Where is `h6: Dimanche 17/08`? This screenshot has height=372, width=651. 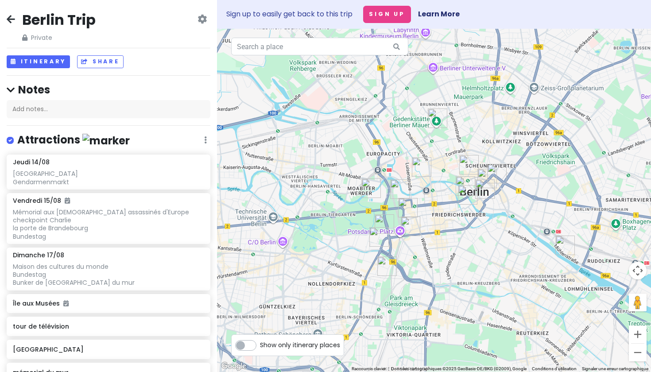
h6: Dimanche 17/08 is located at coordinates (39, 255).